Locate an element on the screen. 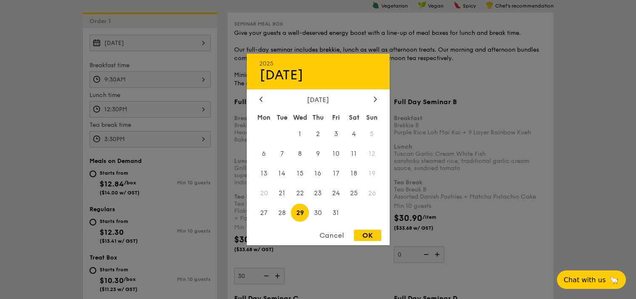 This screenshot has height=299, width=636. span: 7 is located at coordinates (282, 154).